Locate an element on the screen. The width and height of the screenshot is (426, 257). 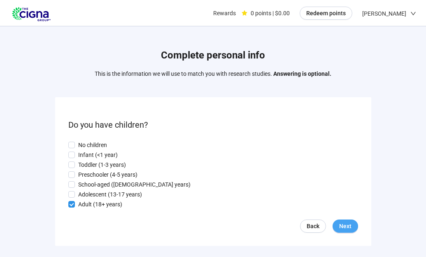
span: Redeem points is located at coordinates (326, 13).